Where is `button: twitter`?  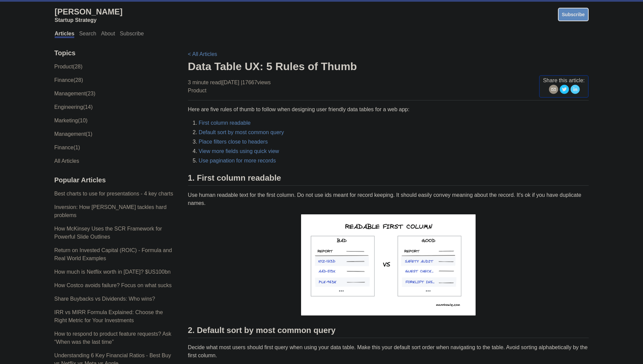
button: twitter is located at coordinates (565, 90).